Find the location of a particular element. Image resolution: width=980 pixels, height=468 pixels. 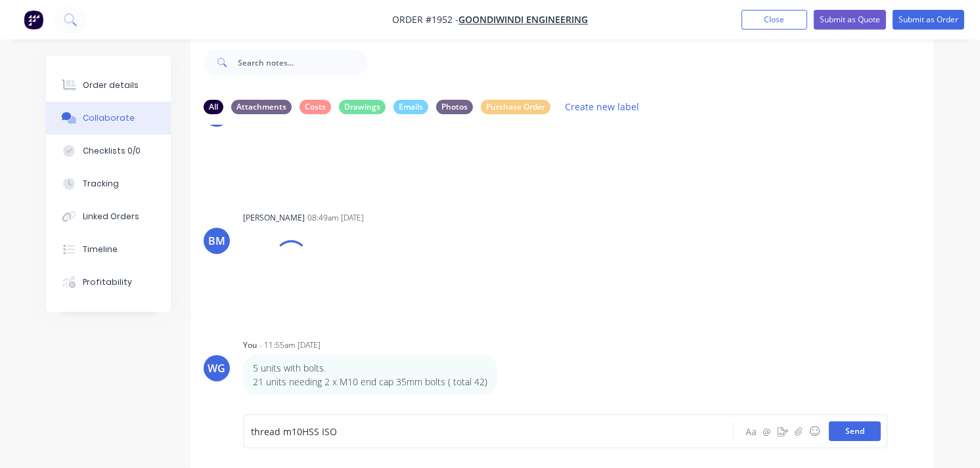

div: Tracking is located at coordinates (101, 184).